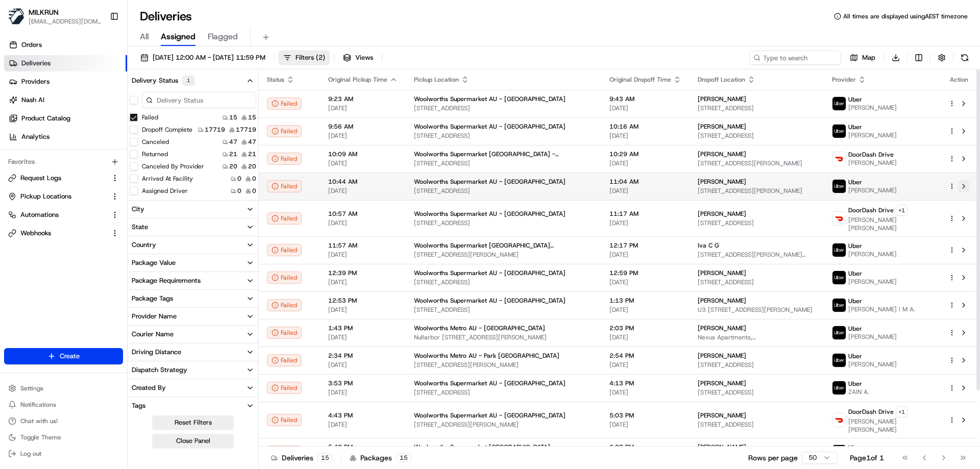  What do you see at coordinates (193, 227) in the screenshot?
I see `button: State` at bounding box center [193, 227].